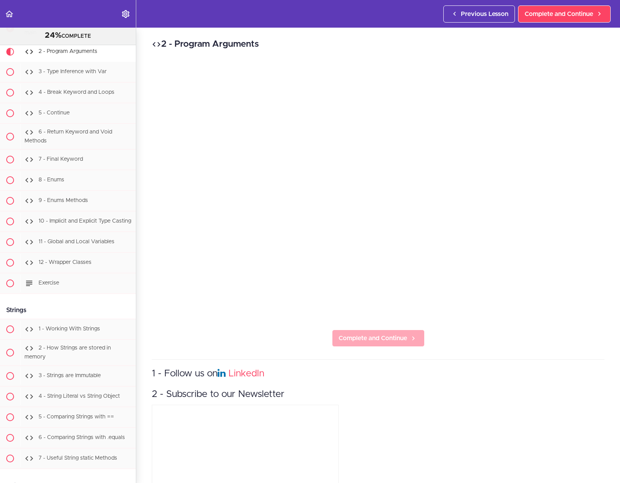 This screenshot has height=483, width=620. Describe the element at coordinates (378, 44) in the screenshot. I see `h2: 2 - Program Arguments` at that location.